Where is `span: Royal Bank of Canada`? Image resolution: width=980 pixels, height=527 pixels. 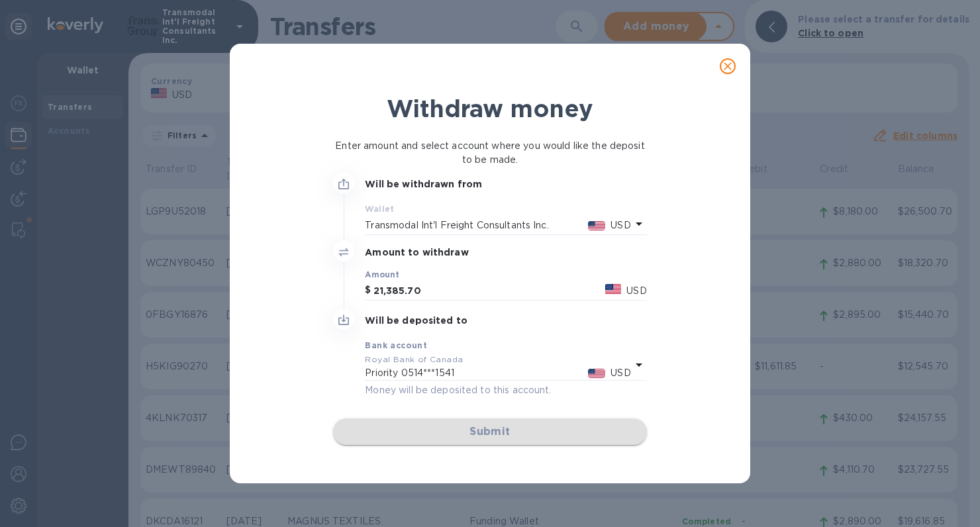
span: Royal Bank of Canada is located at coordinates (413, 359).